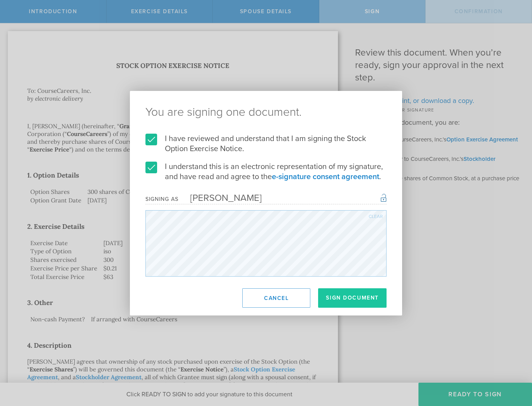 The width and height of the screenshot is (532, 406). Describe the element at coordinates (266, 112) in the screenshot. I see `ng-pluralize: You are signing one document.` at that location.